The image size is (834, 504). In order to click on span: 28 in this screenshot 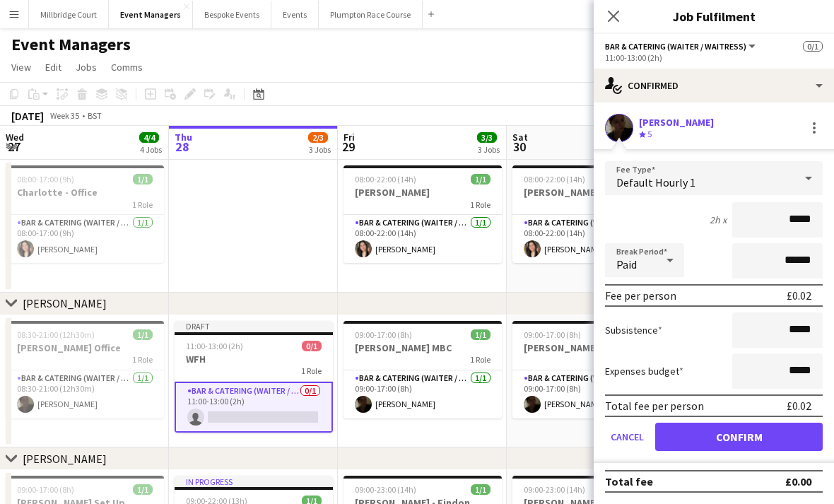, I will do `click(183, 147)`.